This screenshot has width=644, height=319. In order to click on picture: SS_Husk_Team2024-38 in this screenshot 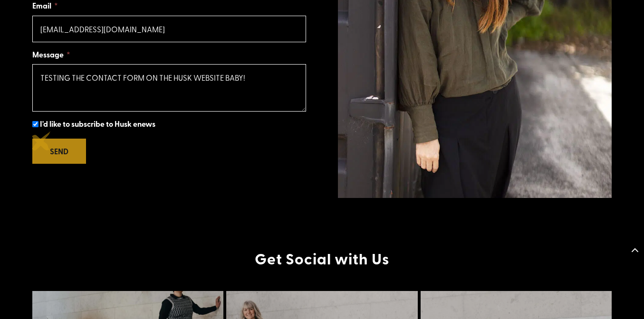, I will do `click(475, 195)`.